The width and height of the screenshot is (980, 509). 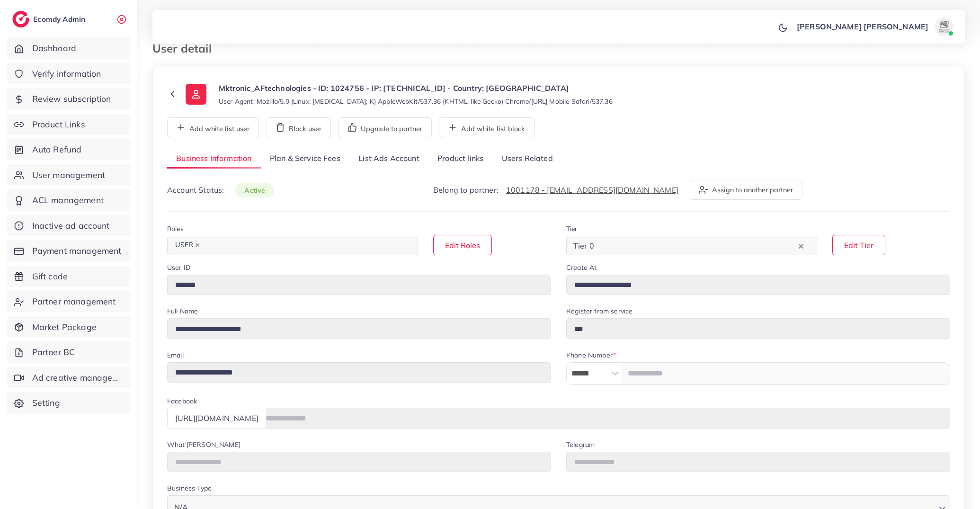 I want to click on a: Ad creative management, so click(x=69, y=378).